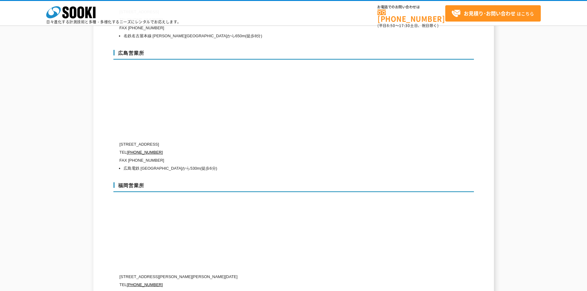 This screenshot has width=587, height=291. Describe the element at coordinates (411, 7) in the screenshot. I see `span: お電話でのお問い合わせは` at that location.